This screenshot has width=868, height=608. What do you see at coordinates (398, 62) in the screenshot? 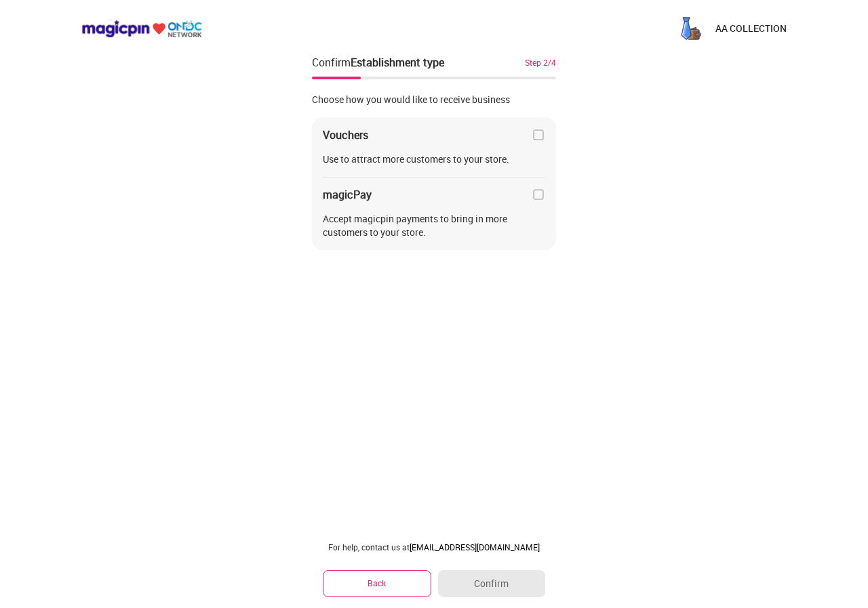
I see `div: Establishment type` at bounding box center [398, 62].